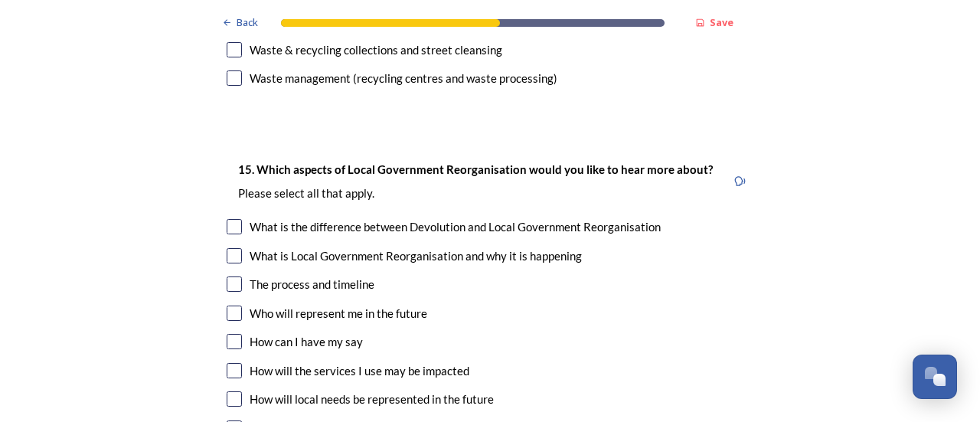 The height and width of the screenshot is (422, 980). I want to click on div: The process and timeline, so click(311, 284).